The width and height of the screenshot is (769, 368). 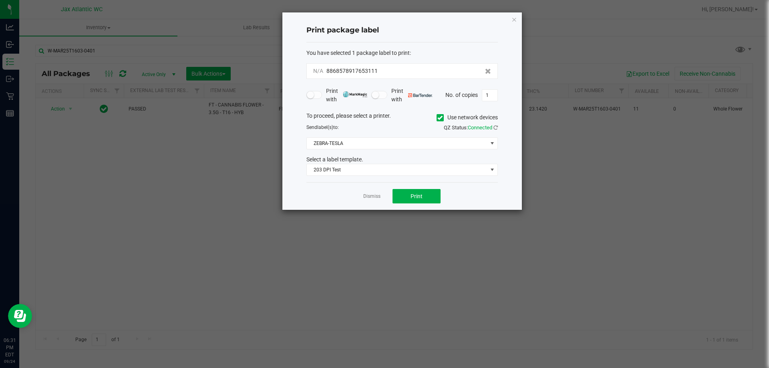 What do you see at coordinates (372, 196) in the screenshot?
I see `a: Dismiss` at bounding box center [372, 196].